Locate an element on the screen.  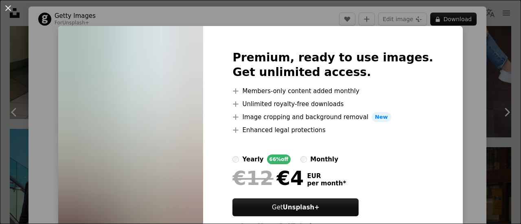
span: EUR is located at coordinates (327, 176).